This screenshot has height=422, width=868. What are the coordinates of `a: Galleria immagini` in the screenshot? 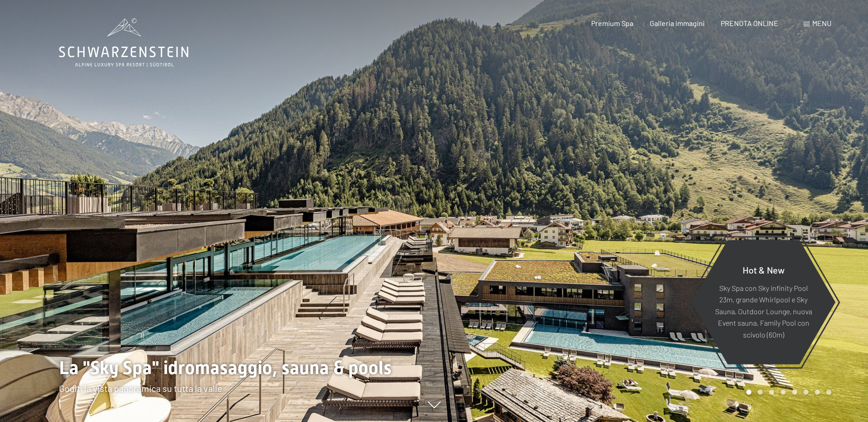 It's located at (677, 23).